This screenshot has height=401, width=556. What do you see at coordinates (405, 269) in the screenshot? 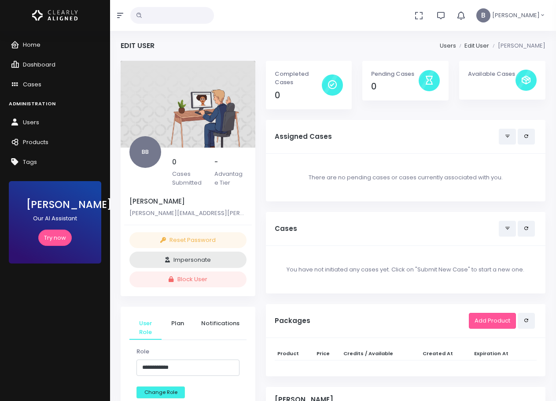
I see `div: You have not initiated any cases yet. Click on "Submit New Case" to start a new one.` at bounding box center [405, 269].